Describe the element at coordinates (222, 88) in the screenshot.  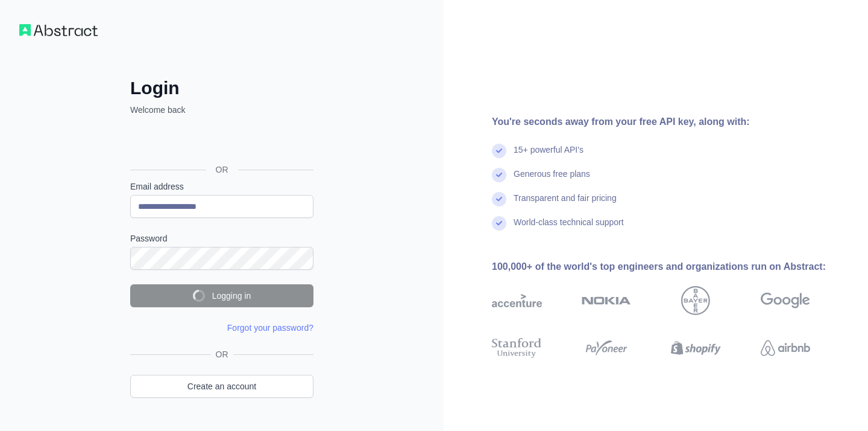
I see `h2: Login` at that location.